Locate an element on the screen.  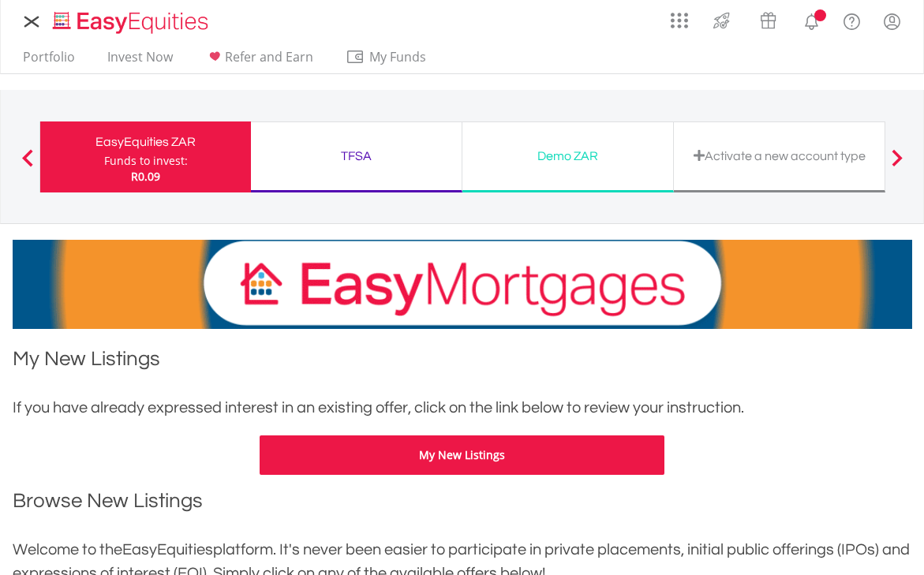
div: If you have already expressed interest in an existing offer, click on the link below to review yo... is located at coordinates (462, 408).